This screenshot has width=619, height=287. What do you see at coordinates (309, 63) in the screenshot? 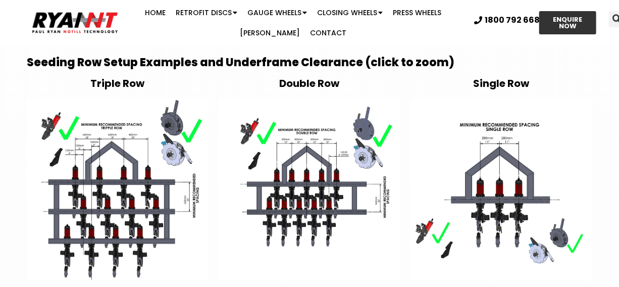
I see `h2: Seeding Row Setup Examples and Underframe Clearance (click to zoom)` at bounding box center [309, 63].